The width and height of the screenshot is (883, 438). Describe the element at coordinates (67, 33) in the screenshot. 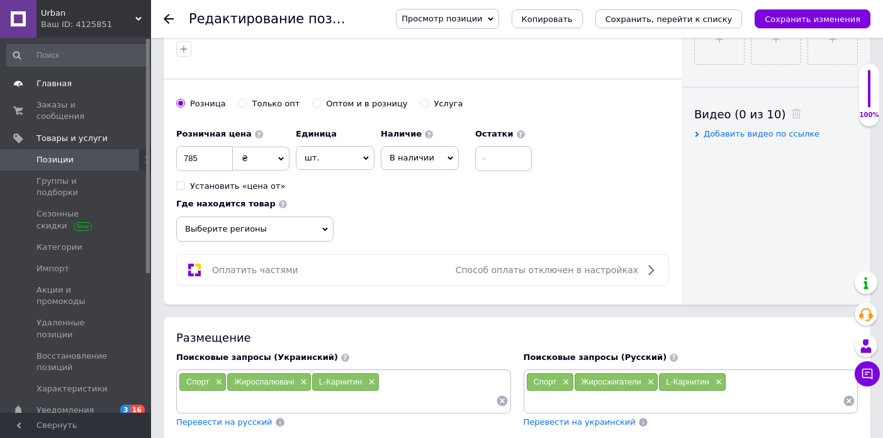

I see `span: Энергетическая ценность` at that location.